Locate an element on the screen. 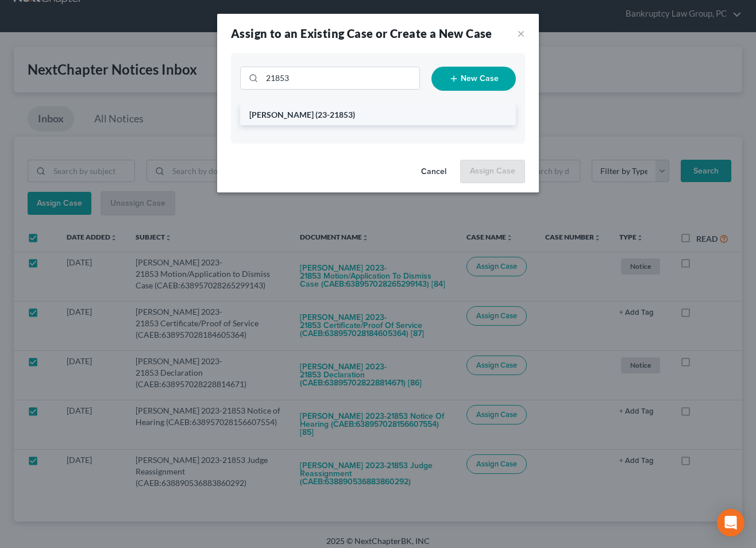 The width and height of the screenshot is (756, 548). span: (23-21853) is located at coordinates (335, 114).